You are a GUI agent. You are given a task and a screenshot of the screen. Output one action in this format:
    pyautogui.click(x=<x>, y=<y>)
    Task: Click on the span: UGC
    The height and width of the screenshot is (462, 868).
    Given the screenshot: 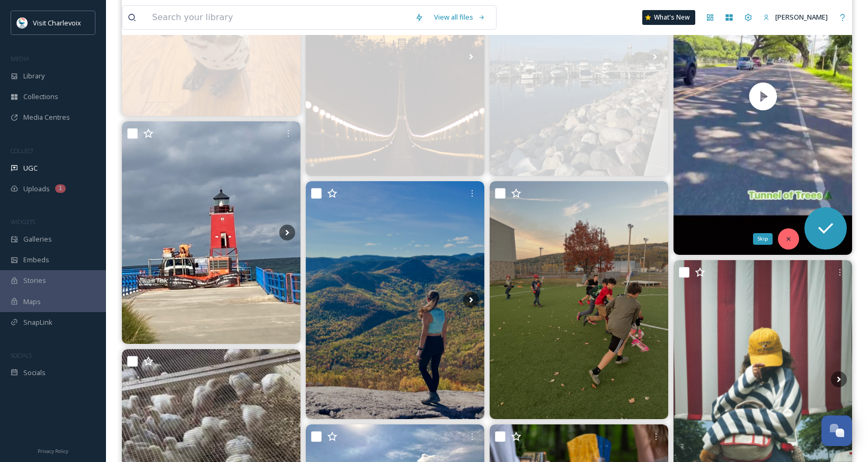 What is the action you would take?
    pyautogui.click(x=30, y=168)
    